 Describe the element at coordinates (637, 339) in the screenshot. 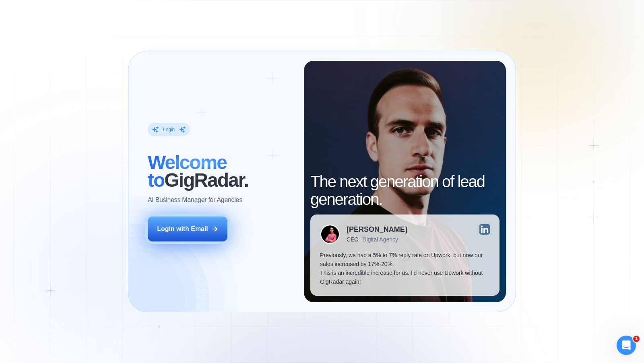

I see `span: 1` at that location.